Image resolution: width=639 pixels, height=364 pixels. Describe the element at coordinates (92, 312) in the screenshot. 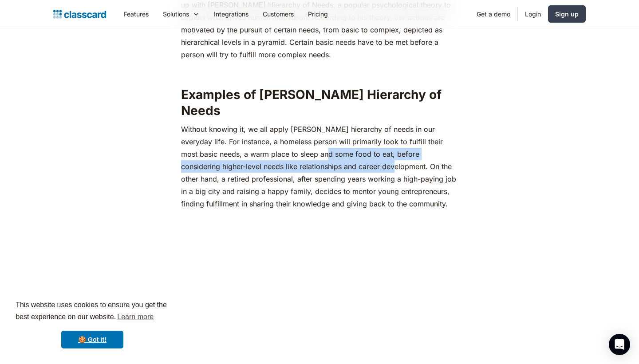

I see `span: This website uses cookies to ensure you get the best experience on our website.` at that location.